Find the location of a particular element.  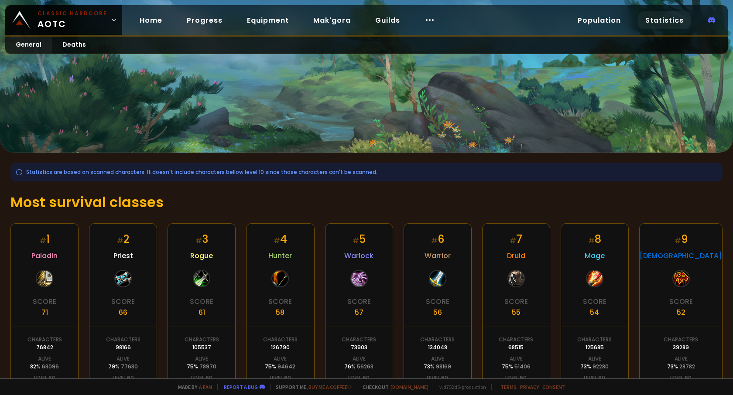

a: Report a bug is located at coordinates (241, 387).